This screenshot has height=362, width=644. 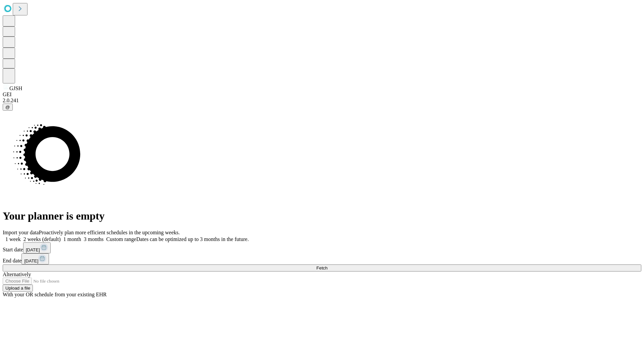 What do you see at coordinates (322, 268) in the screenshot?
I see `button: Fetch` at bounding box center [322, 268].